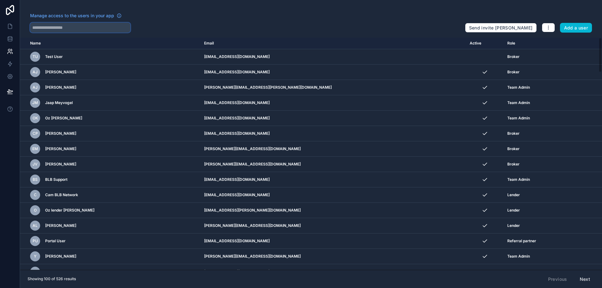 The image size is (602, 288). I want to click on th: Email, so click(333, 43).